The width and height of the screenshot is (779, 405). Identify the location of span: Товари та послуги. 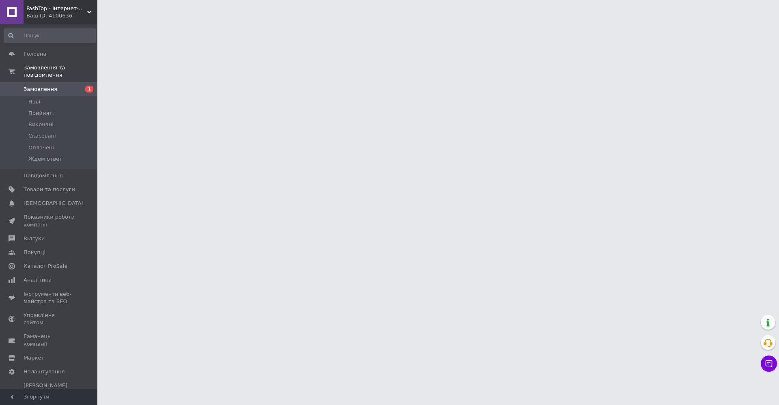
(49, 189).